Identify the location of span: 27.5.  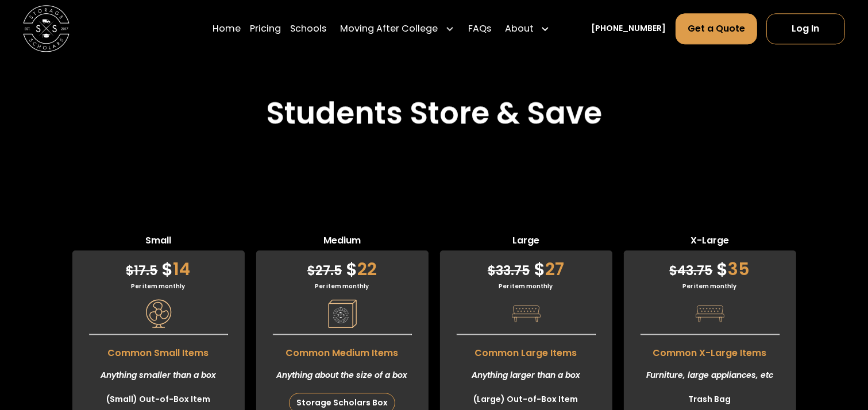
(325, 271).